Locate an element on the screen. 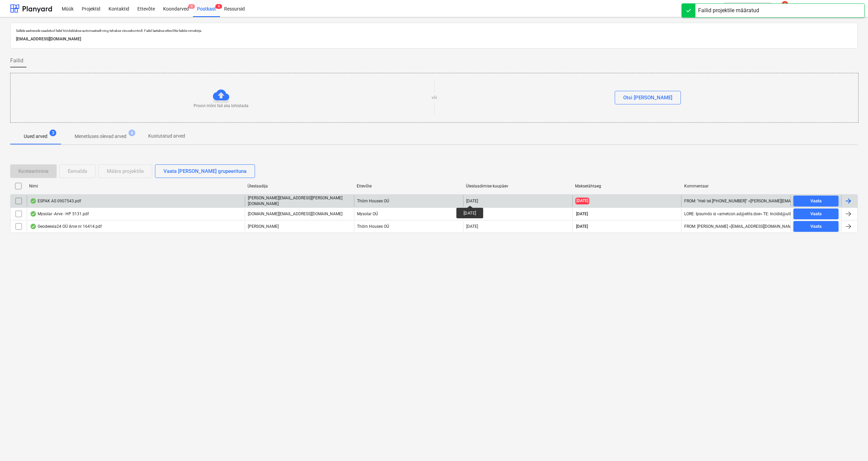 The image size is (868, 461). span: Failid is located at coordinates (16, 61).